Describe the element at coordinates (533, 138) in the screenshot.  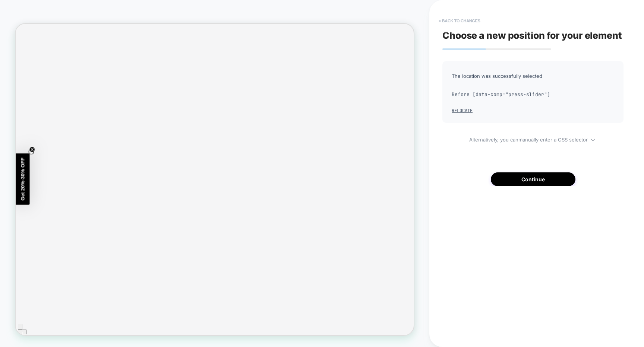
I see `span: Alternatively, you can` at that location.